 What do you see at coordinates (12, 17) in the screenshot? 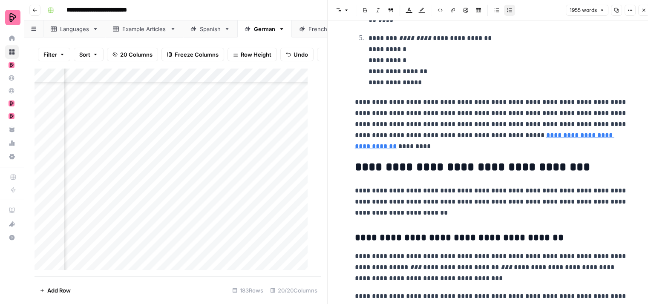
I see `button: Workspace: Preply` at bounding box center [12, 17].